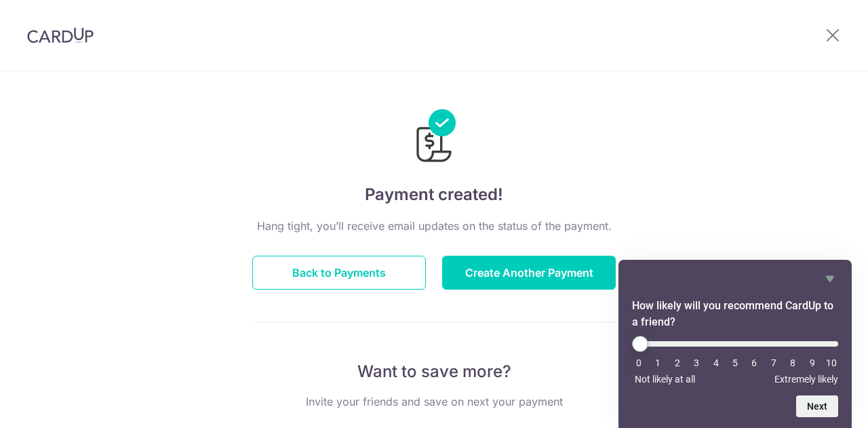 This screenshot has height=428, width=868. Describe the element at coordinates (434, 138) in the screenshot. I see `img: Payments` at that location.